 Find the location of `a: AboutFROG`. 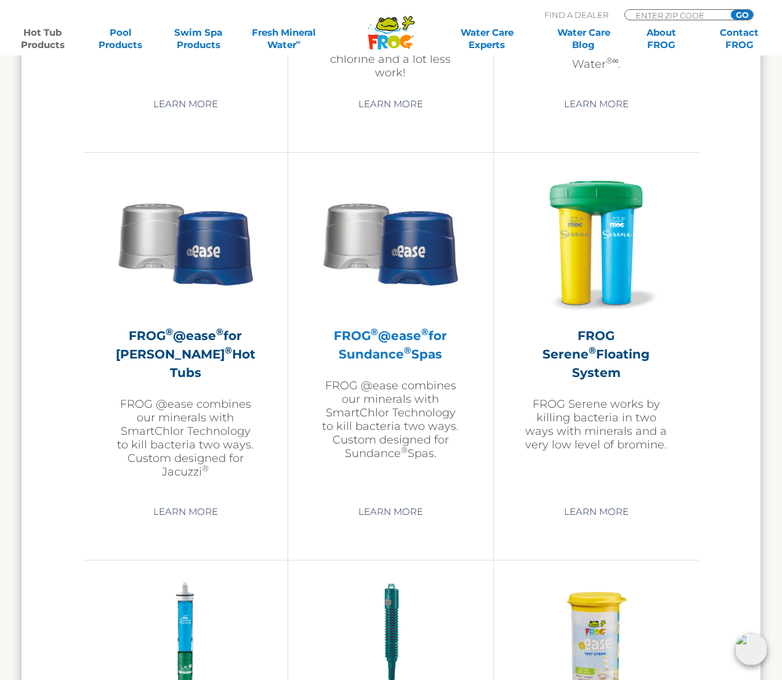

a: AboutFROG is located at coordinates (661, 39).